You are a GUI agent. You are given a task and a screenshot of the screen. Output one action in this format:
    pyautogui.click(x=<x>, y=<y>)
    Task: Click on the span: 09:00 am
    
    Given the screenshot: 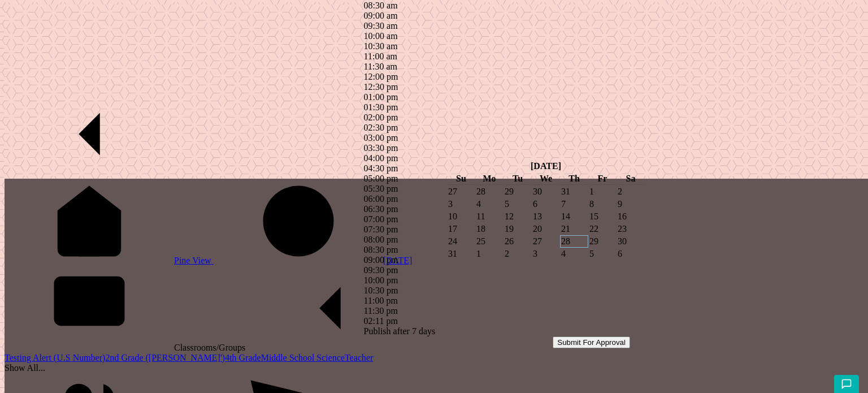 What is the action you would take?
    pyautogui.click(x=381, y=16)
    